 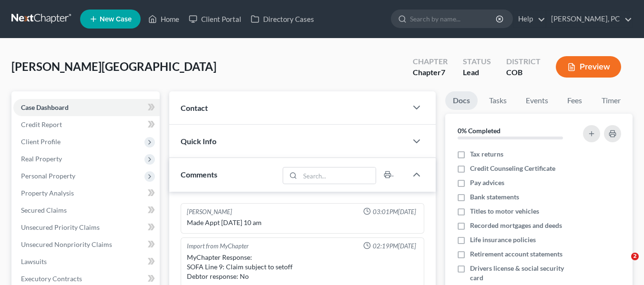 I want to click on span: Comments, so click(x=199, y=174).